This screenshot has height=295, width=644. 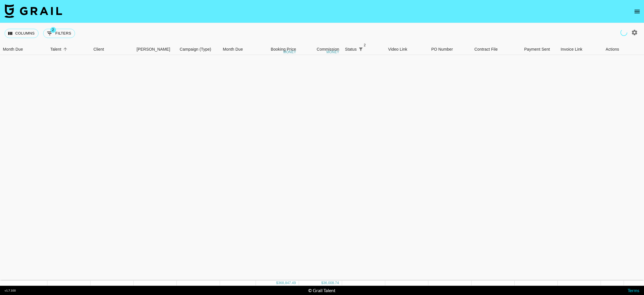 I want to click on div: Booking Price, so click(x=284, y=49).